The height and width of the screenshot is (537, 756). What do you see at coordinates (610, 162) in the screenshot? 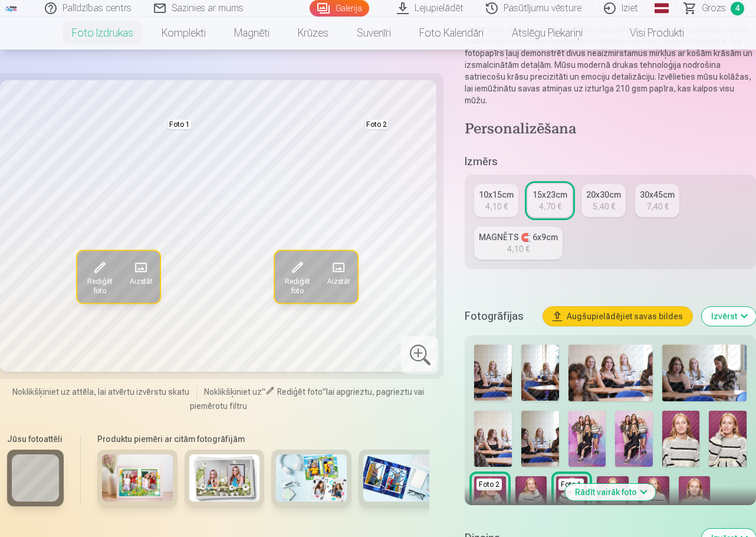
I see `h5: Izmērs` at bounding box center [610, 162].